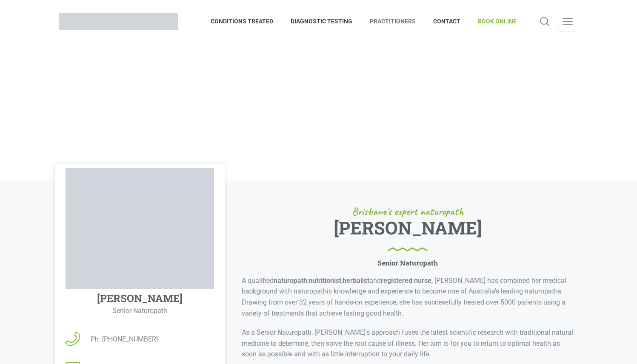 This screenshot has width=637, height=364. Describe the element at coordinates (246, 21) in the screenshot. I see `span: CONDITIONS TREATED` at that location.